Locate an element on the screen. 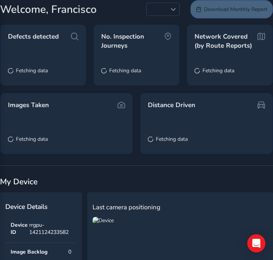  div: Image Backlog is located at coordinates (29, 252).